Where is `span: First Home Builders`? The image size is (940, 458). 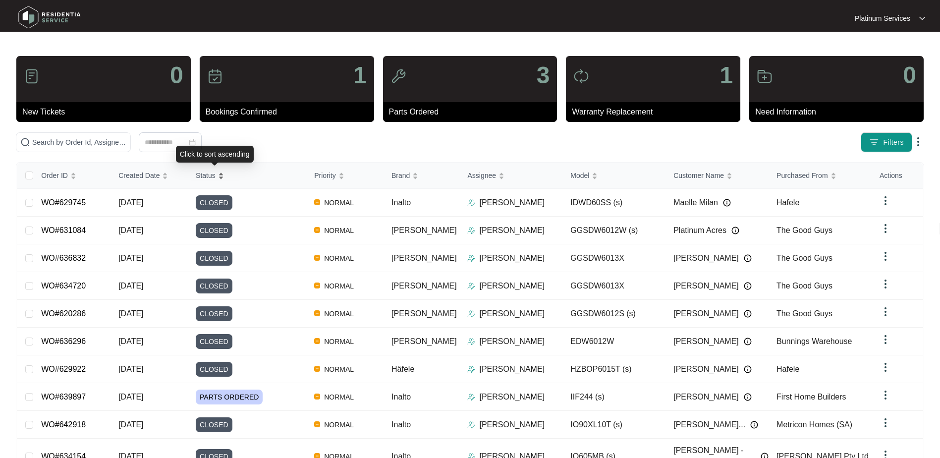
span: First Home Builders is located at coordinates (811, 396).